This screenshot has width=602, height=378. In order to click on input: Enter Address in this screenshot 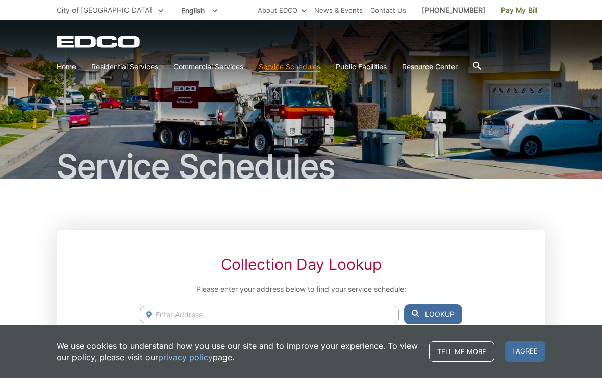, I will do `click(269, 314)`.